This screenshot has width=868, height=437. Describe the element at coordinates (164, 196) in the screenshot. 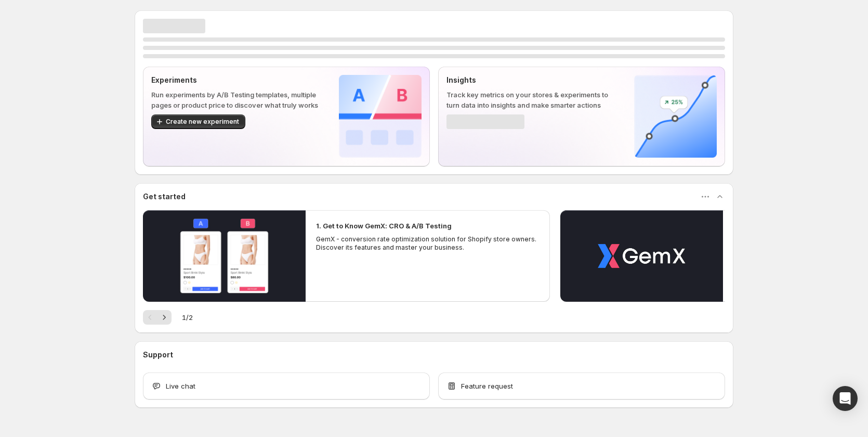

I see `h3: Get started` at that location.